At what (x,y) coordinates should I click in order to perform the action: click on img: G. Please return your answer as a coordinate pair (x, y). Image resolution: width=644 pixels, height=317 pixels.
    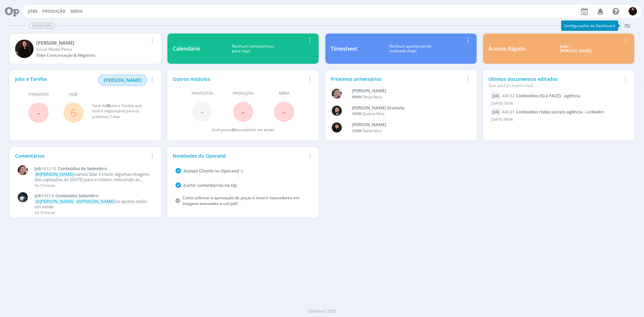
    Looking at the image, I should click on (23, 198).